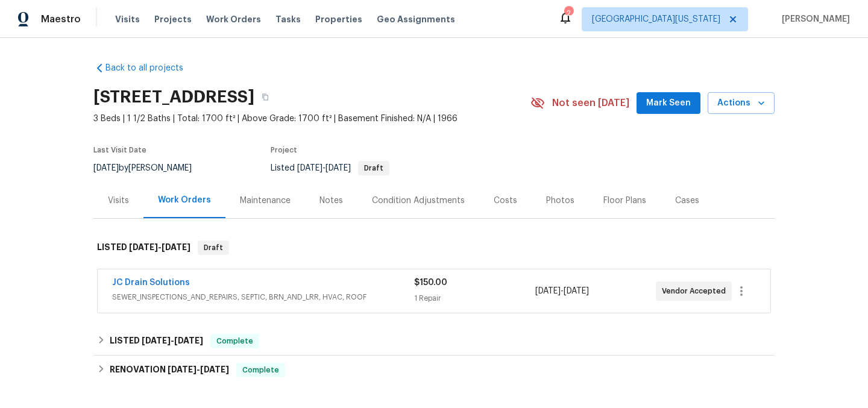 This screenshot has width=868, height=408. I want to click on span: Work Orders, so click(234, 20).